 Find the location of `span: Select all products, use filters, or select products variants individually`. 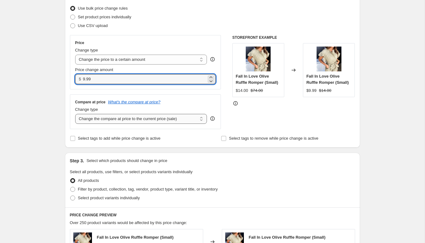

span: Select all products, use filters, or select products variants individually is located at coordinates (131, 172).